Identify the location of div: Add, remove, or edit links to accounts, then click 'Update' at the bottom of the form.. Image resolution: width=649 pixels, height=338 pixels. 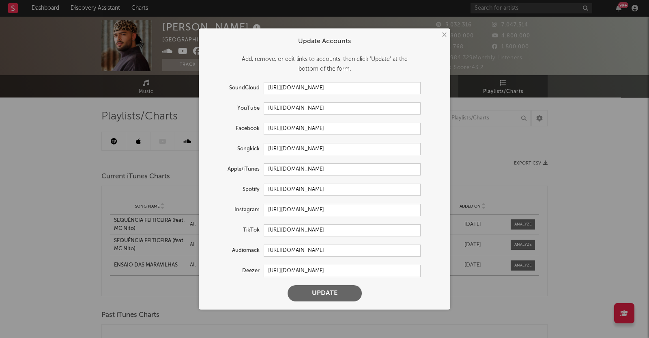
(325, 64).